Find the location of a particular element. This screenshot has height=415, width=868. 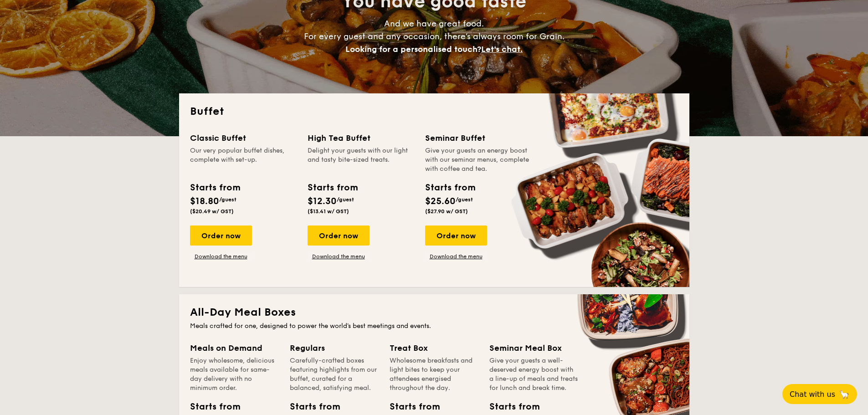

h2: Buffet is located at coordinates (434, 112).